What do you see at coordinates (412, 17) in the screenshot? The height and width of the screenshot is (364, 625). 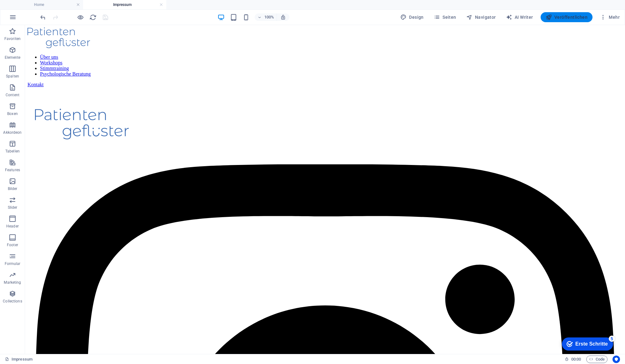 I see `button: Design` at bounding box center [412, 17].